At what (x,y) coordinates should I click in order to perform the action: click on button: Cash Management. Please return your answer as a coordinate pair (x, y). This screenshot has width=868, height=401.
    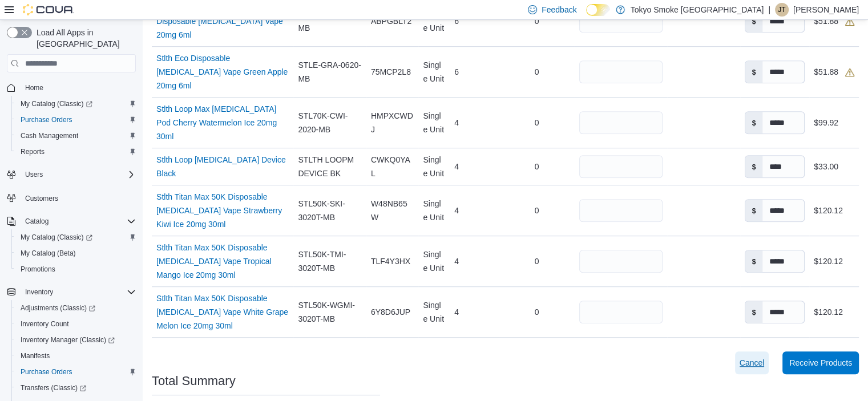
    Looking at the image, I should click on (76, 135).